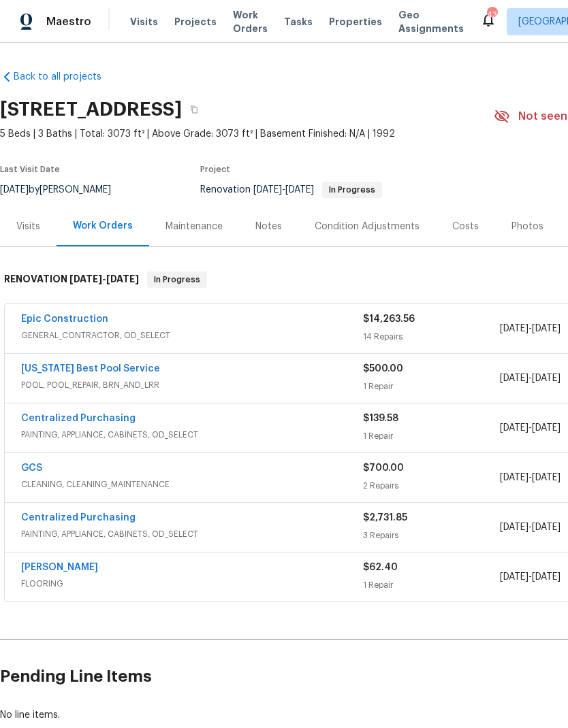 The image size is (568, 728). I want to click on div: 2 Repairs, so click(431, 486).